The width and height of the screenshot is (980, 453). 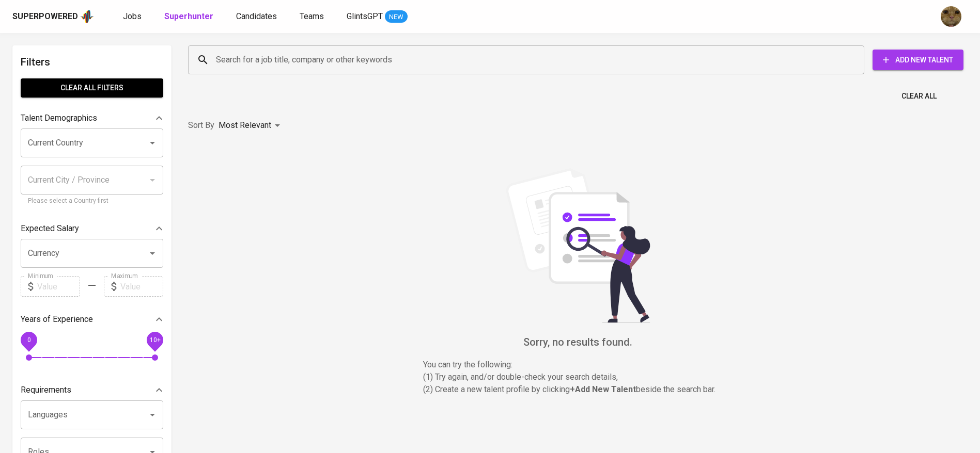 What do you see at coordinates (50, 229) in the screenshot?
I see `p: Expected Salary` at bounding box center [50, 229].